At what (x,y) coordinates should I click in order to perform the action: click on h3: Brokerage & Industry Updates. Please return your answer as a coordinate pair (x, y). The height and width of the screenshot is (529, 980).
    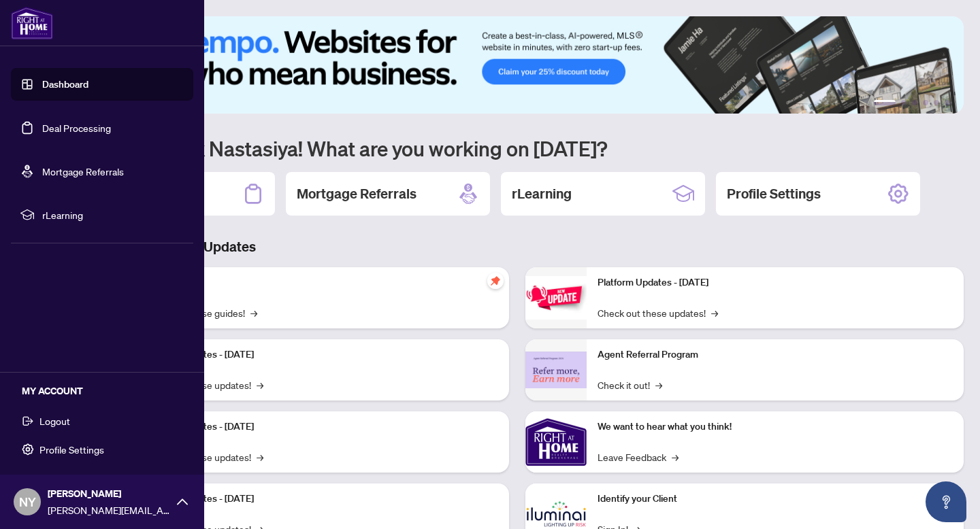
    Looking at the image, I should click on (517, 247).